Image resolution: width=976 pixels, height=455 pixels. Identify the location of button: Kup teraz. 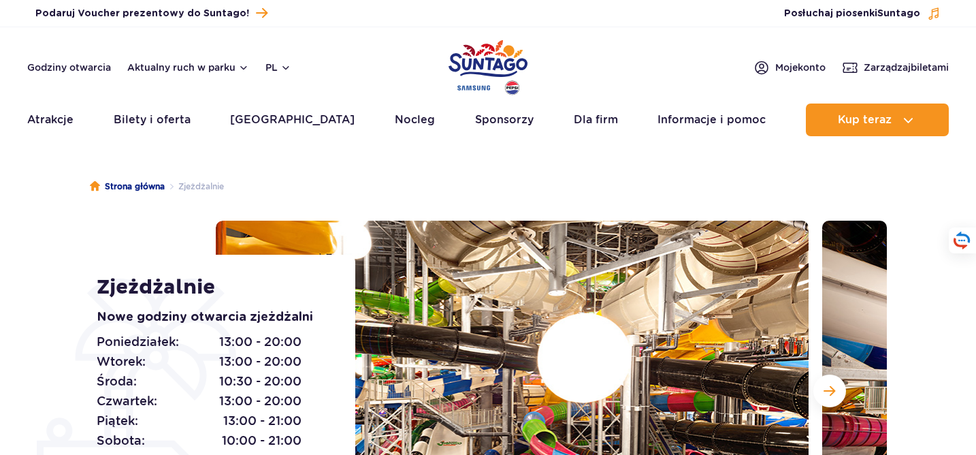
(878, 120).